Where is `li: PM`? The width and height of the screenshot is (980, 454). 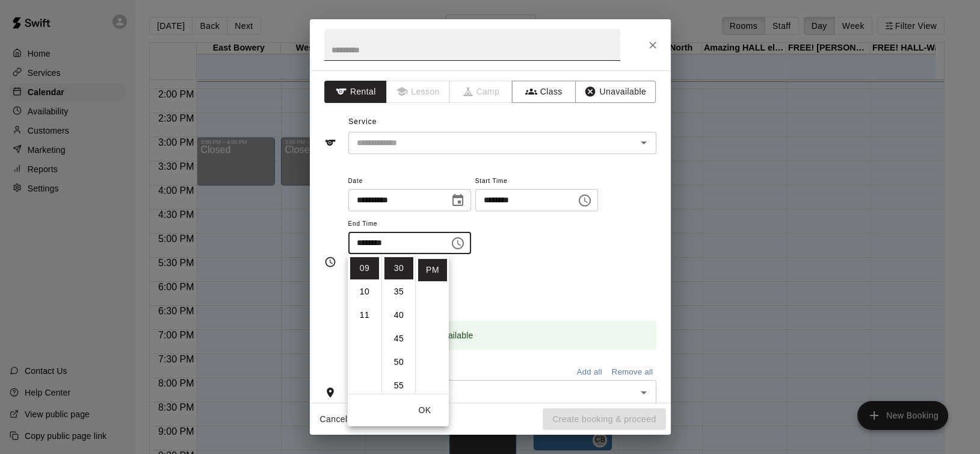 li: PM is located at coordinates (432, 270).